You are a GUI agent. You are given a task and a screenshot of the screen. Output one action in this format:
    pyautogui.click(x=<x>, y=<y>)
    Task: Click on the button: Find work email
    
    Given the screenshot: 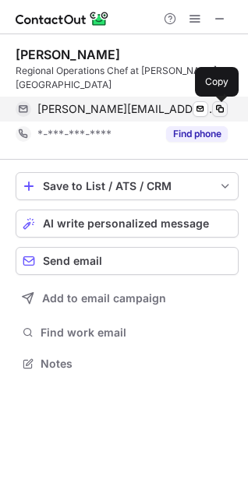 What is the action you would take?
    pyautogui.click(x=127, y=333)
    